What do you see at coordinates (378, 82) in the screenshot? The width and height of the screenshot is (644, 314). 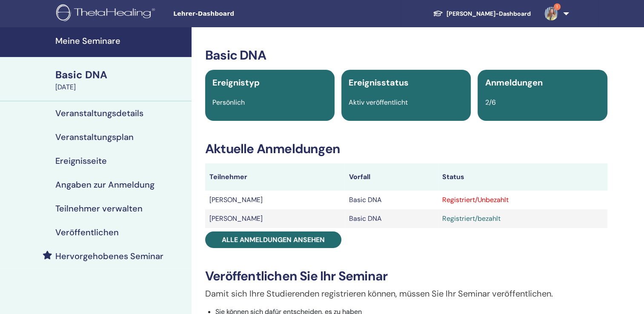 I see `span: Ereignisstatus` at bounding box center [378, 82].